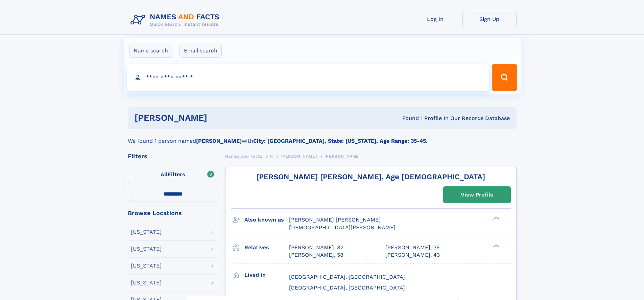 The width and height of the screenshot is (644, 300). What do you see at coordinates (173, 156) in the screenshot?
I see `div: Filters` at bounding box center [173, 156].